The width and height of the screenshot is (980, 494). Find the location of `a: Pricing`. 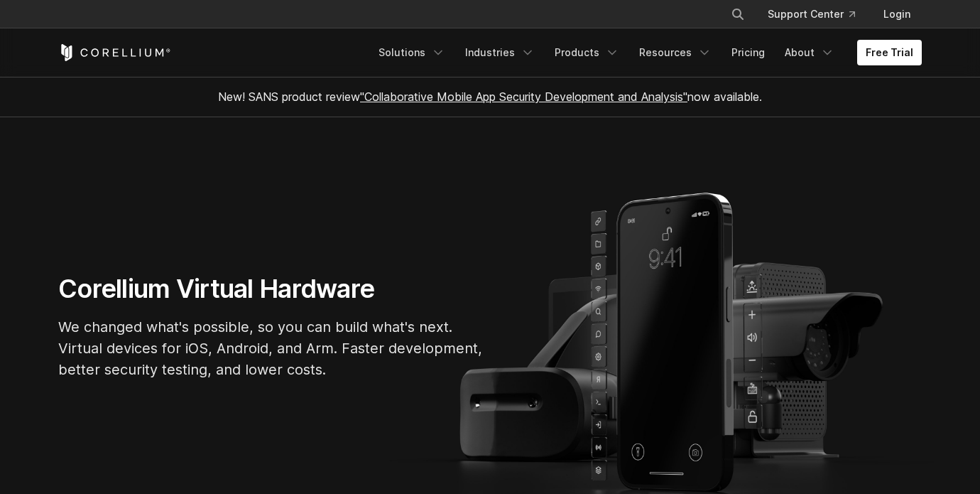

a: Pricing is located at coordinates (748, 52).